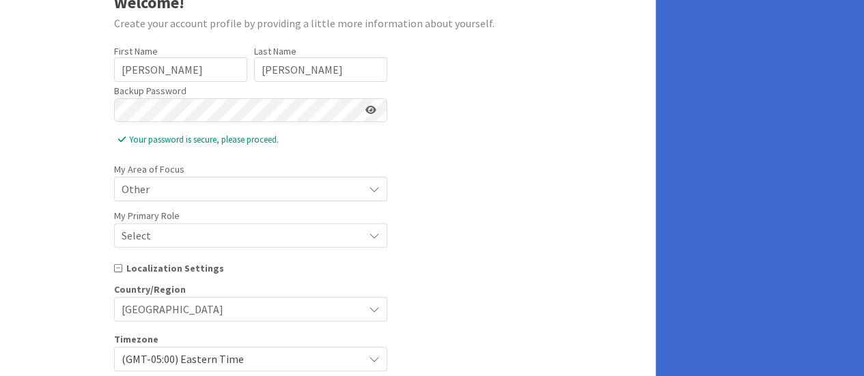  What do you see at coordinates (149, 169) in the screenshot?
I see `label: My Area of Focus` at bounding box center [149, 169].